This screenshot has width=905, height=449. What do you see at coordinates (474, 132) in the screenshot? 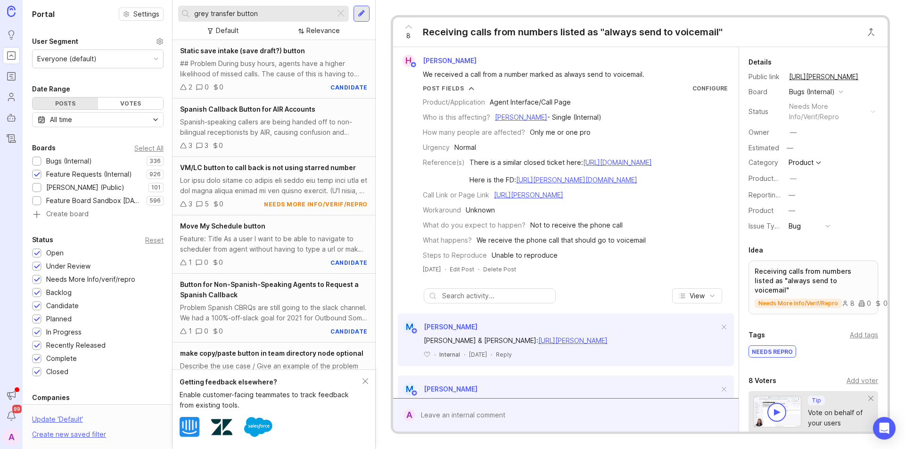
I see `div: How many people are affected?` at bounding box center [474, 132].